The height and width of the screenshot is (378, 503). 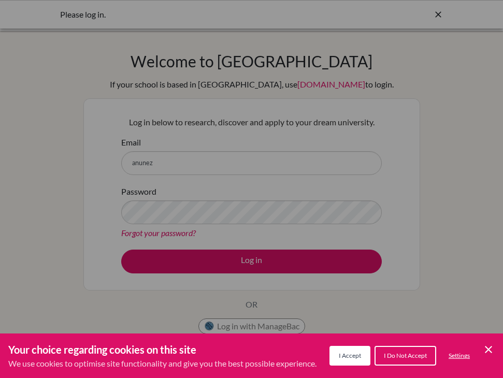 I want to click on span: Settings, so click(x=459, y=355).